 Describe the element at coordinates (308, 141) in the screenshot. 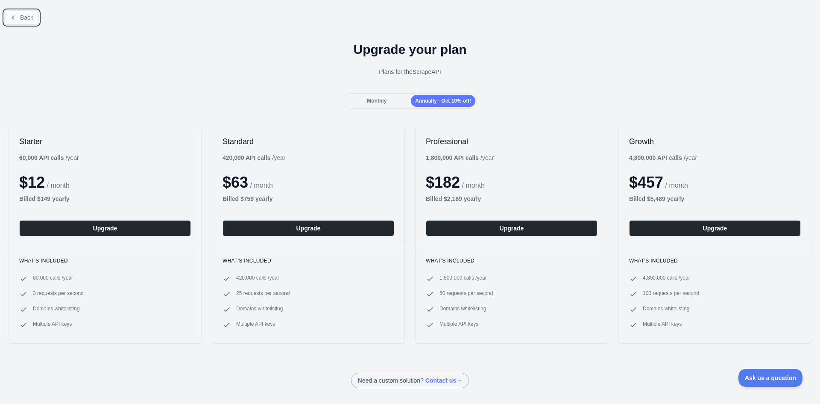

I see `h2: Standard` at that location.